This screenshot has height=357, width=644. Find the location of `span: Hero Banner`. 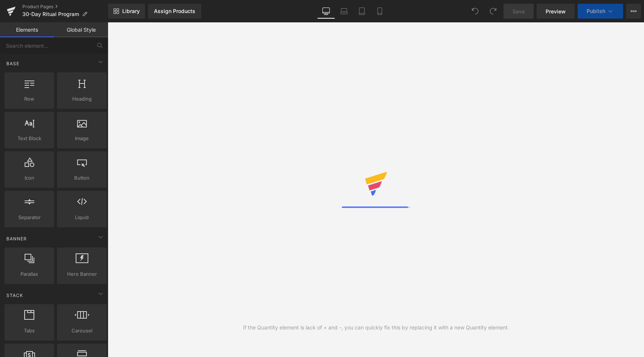

span: Hero Banner is located at coordinates (81, 274).